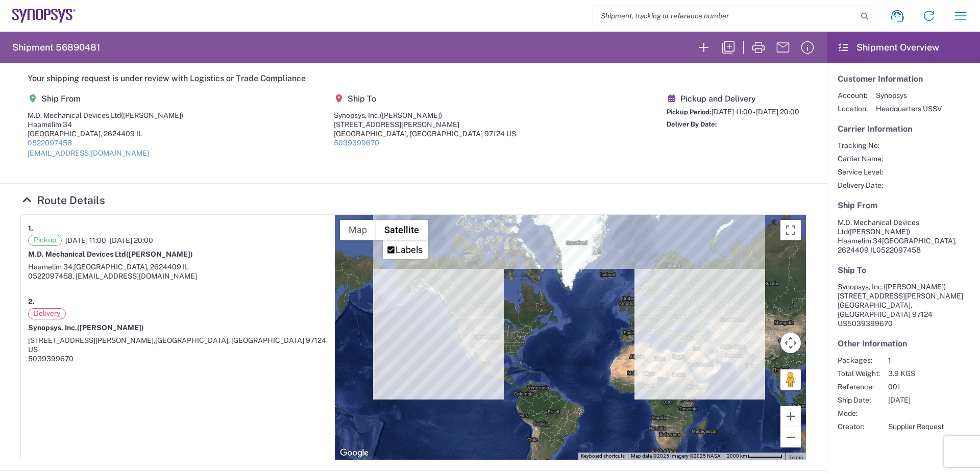  I want to click on span: Packages:, so click(859, 360).